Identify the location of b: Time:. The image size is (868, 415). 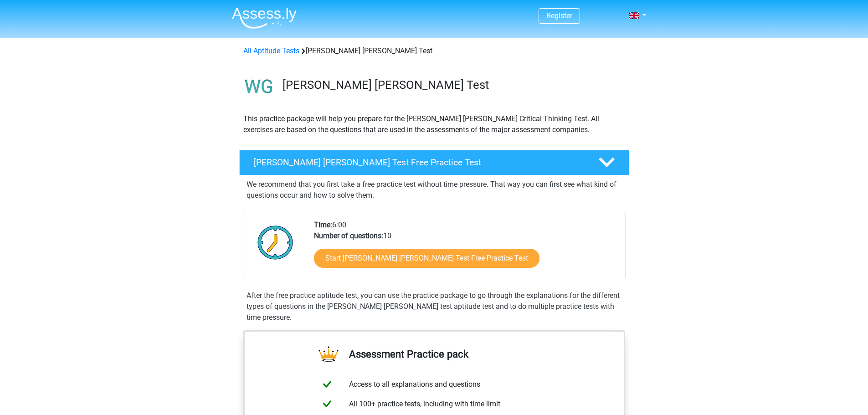
(323, 224).